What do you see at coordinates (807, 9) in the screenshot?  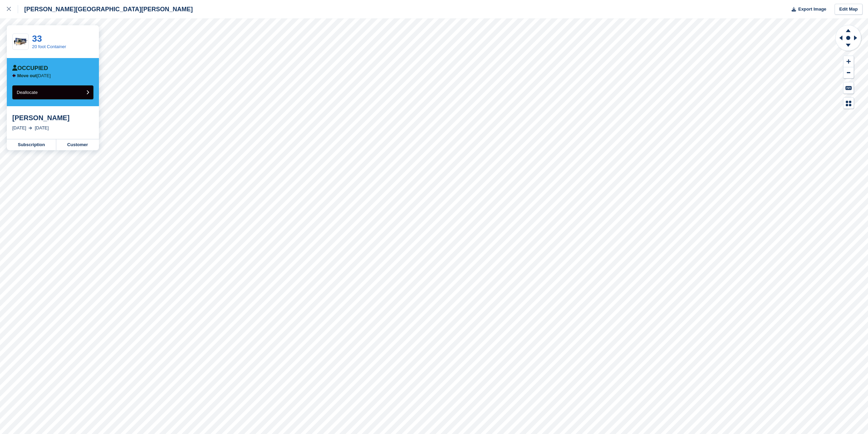 I see `button: Export Image` at bounding box center [807, 9].